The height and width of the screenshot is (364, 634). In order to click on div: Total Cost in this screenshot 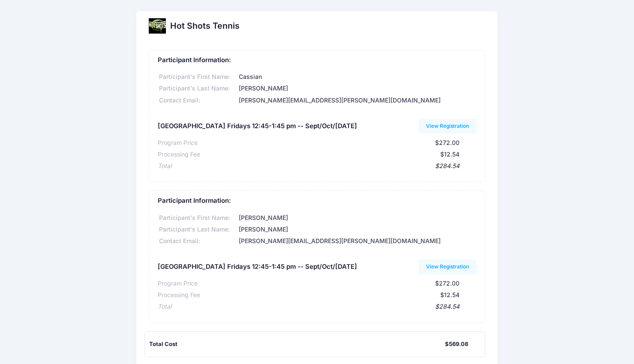, I will do `click(297, 344)`.